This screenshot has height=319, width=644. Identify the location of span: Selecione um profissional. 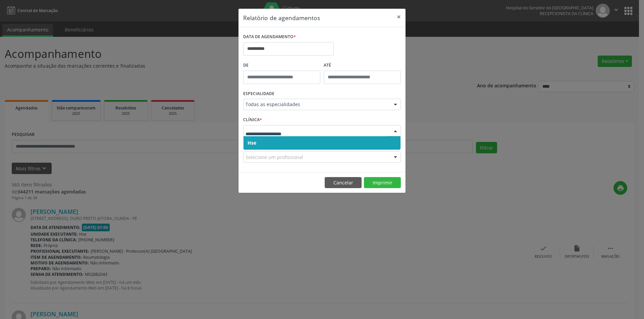
(274, 157).